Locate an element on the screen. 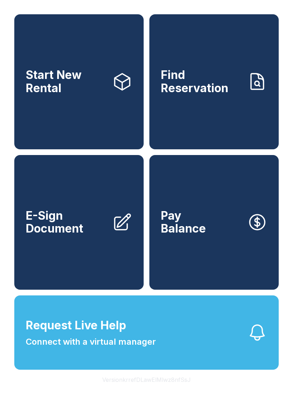  span: Connect with a virtual manager is located at coordinates (91, 342).